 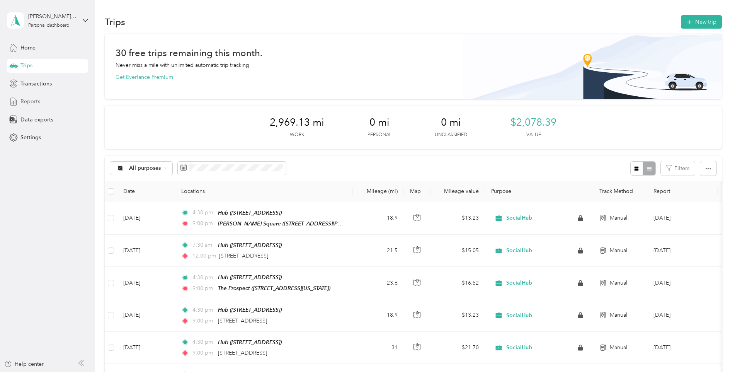 What do you see at coordinates (378, 191) in the screenshot?
I see `th: Mileage (mi)` at bounding box center [378, 191].